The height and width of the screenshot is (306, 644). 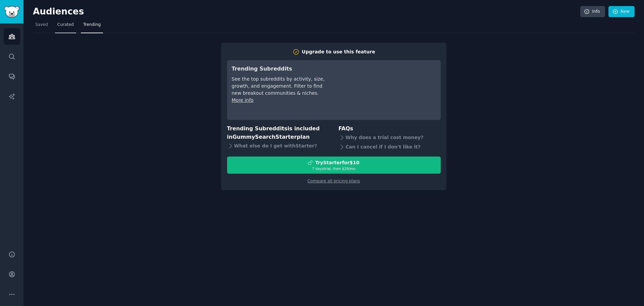 I want to click on div: Can I cancel if I don't like it?, so click(x=389, y=147).